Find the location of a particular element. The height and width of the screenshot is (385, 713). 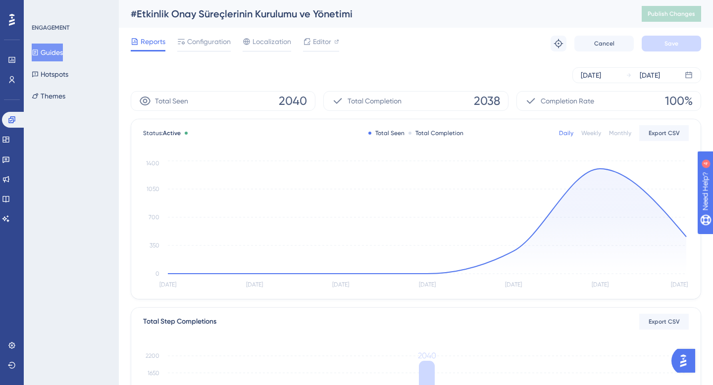

tspan: 1650 is located at coordinates (154, 373).